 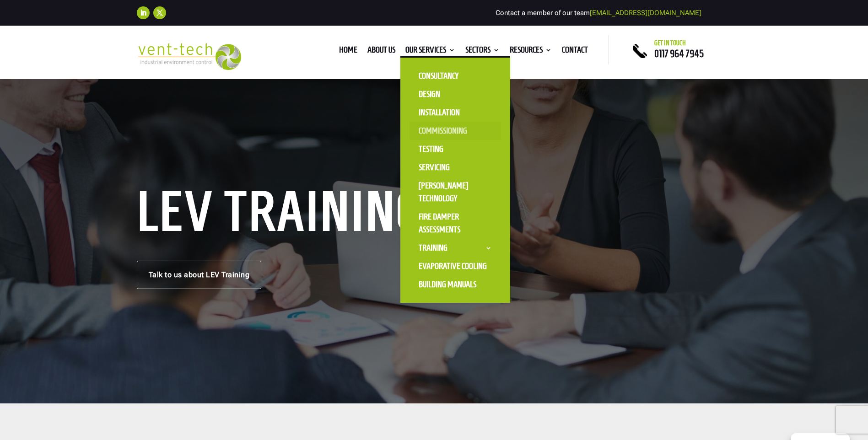 I want to click on span: Contact a member of our team, so click(x=598, y=12).